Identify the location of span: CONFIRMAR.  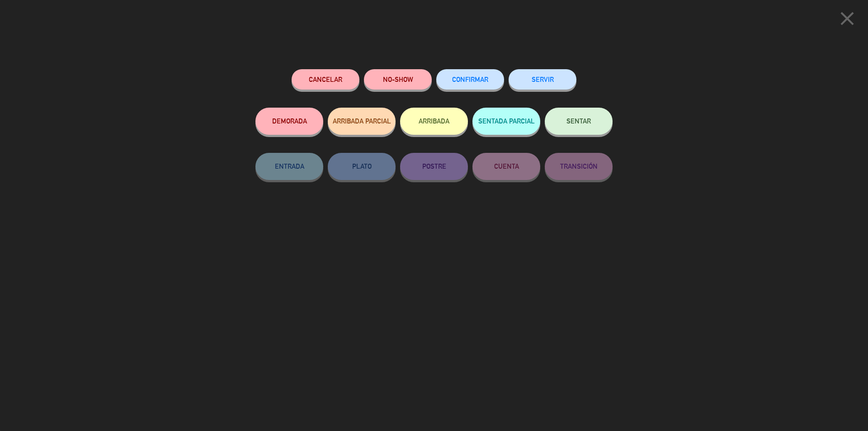
(470, 79).